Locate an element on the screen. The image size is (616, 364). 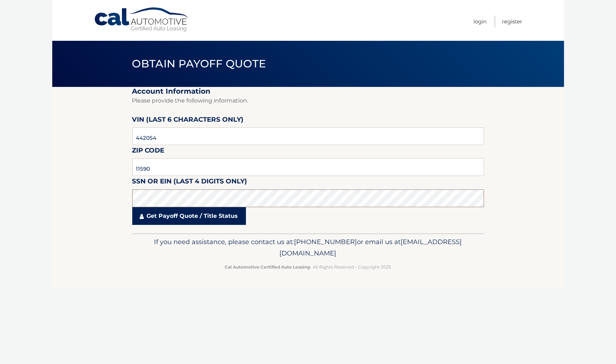
label: SSN or EIN (last 4 digits only) is located at coordinates (190, 182).